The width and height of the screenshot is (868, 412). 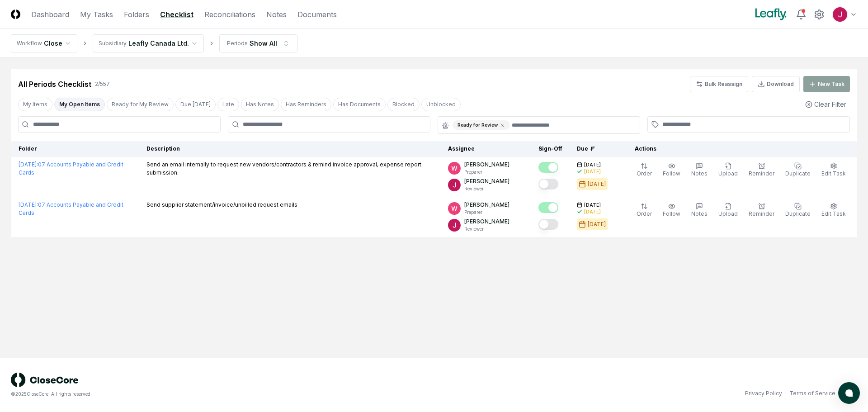 What do you see at coordinates (228, 104) in the screenshot?
I see `button: Late` at bounding box center [228, 104].